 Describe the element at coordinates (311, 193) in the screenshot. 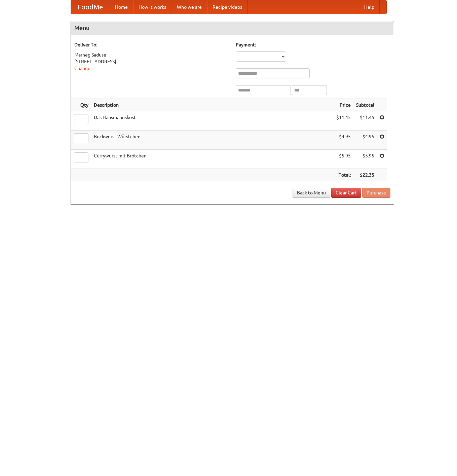

I see `a: Back to Menu` at that location.